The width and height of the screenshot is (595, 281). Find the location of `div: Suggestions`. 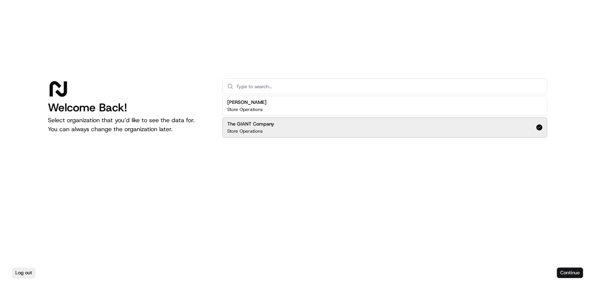

div: Suggestions is located at coordinates (385, 117).